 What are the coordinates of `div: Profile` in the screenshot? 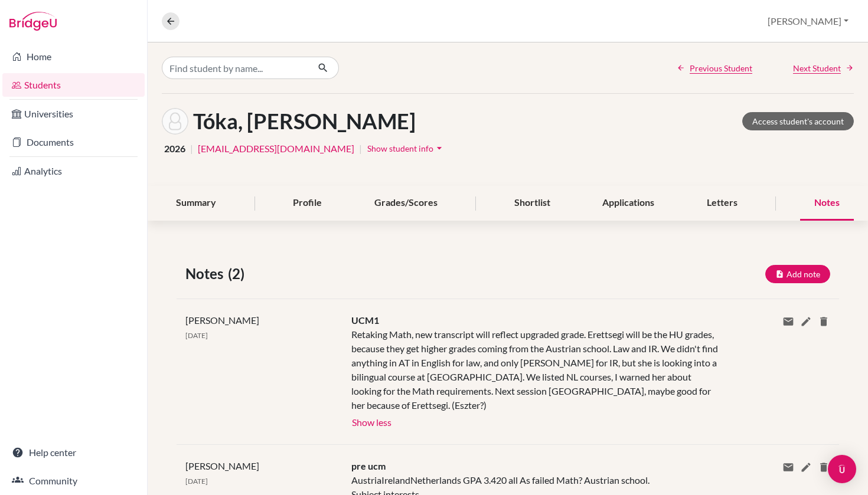 It's located at (307, 203).